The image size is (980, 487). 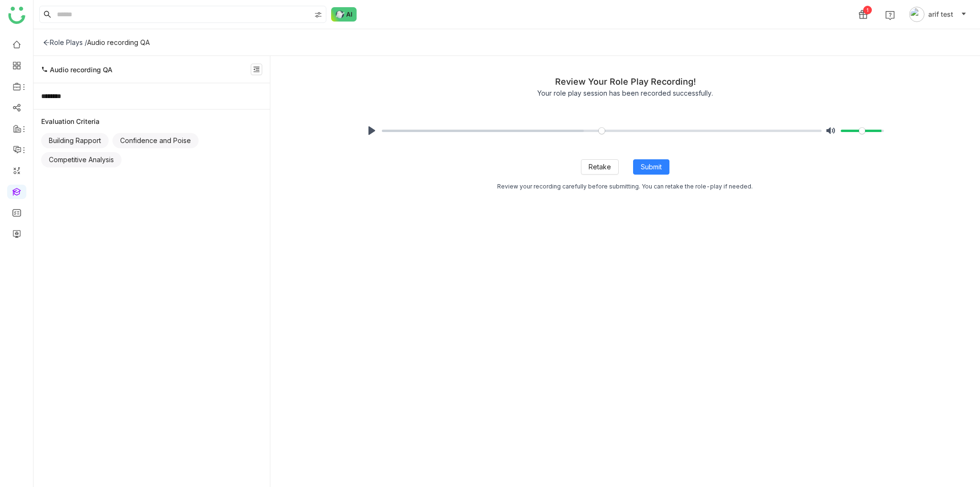 What do you see at coordinates (344, 14) in the screenshot?
I see `img: ask-buddy-normal.svg` at bounding box center [344, 14].